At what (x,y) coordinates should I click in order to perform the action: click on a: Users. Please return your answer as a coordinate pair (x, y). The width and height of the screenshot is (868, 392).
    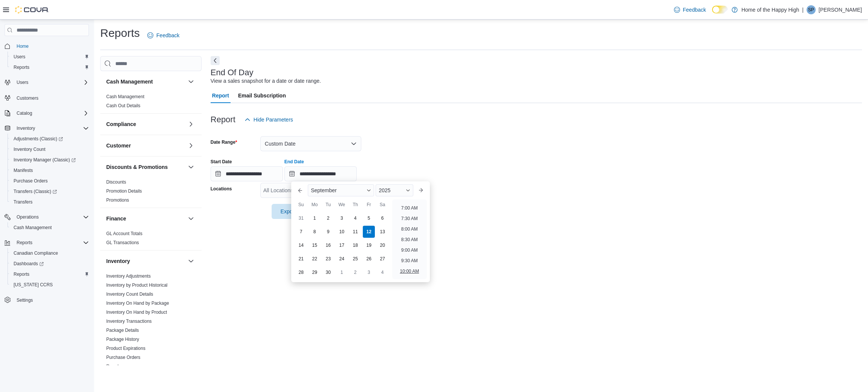
    Looking at the image, I should click on (19, 57).